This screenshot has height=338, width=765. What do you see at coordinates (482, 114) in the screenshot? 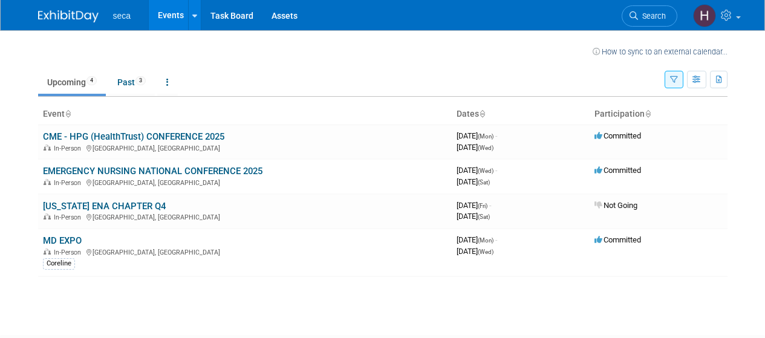
I see `a: Sort by Start Date` at bounding box center [482, 114].